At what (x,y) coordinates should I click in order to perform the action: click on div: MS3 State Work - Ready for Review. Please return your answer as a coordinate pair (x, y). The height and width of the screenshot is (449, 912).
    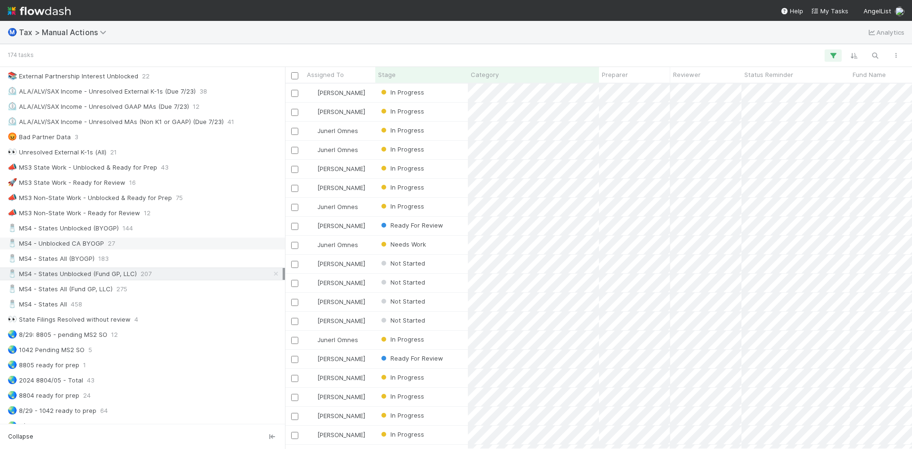
    Looking at the image, I should click on (67, 182).